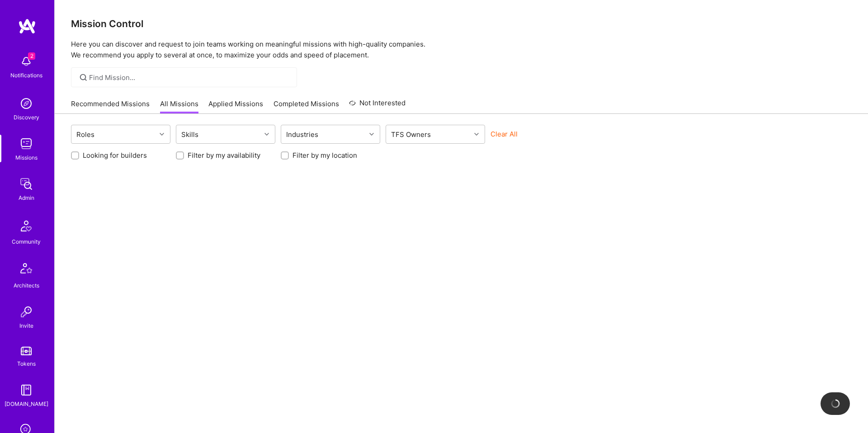 This screenshot has width=868, height=433. Describe the element at coordinates (461, 50) in the screenshot. I see `p: Here you can discover and request to join teams working on meaningful missions with high-quality ...` at that location.